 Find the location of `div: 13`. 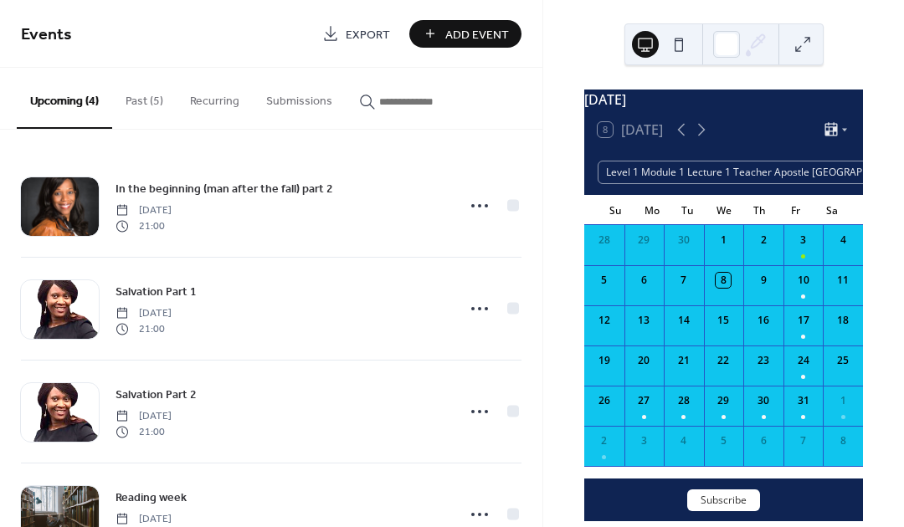

div: 13 is located at coordinates (644, 321).